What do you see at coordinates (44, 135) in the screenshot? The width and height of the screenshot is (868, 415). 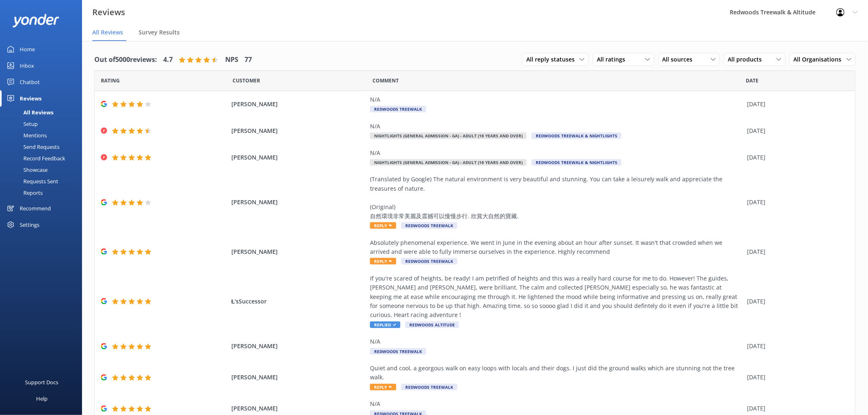 I see `a: Mentions` at bounding box center [44, 135].